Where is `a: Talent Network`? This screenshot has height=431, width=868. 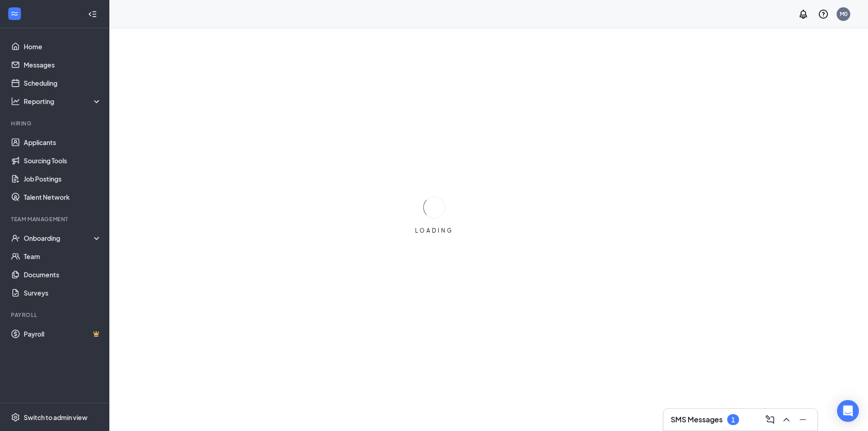
a: Talent Network is located at coordinates (62, 197).